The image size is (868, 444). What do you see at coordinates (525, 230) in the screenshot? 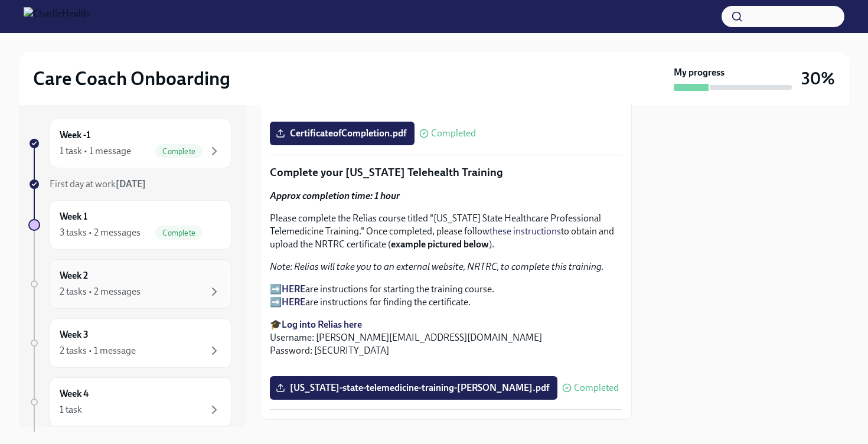
I see `a: these instructions` at bounding box center [525, 230].